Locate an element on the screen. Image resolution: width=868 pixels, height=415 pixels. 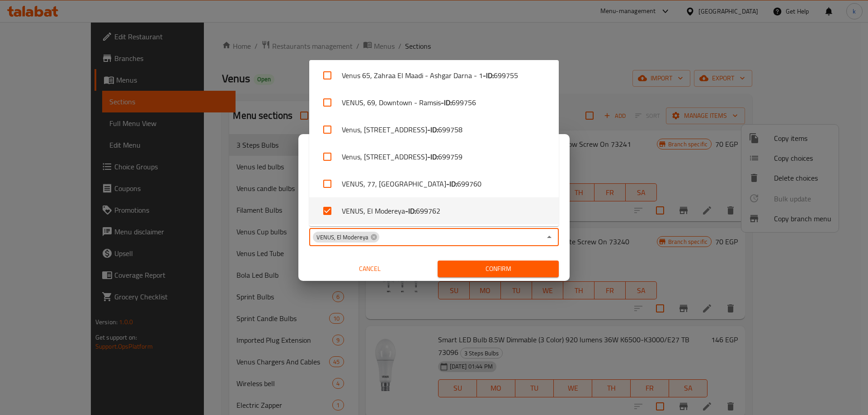
span: 699760 is located at coordinates (469, 184).